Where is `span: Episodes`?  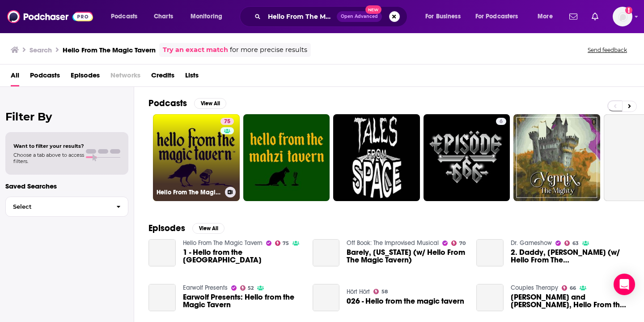
span: Episodes is located at coordinates (85, 77).